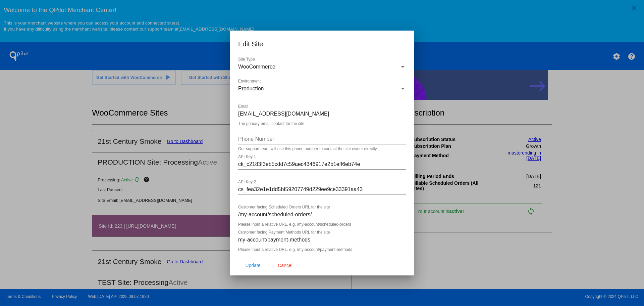  I want to click on button: Close dialog, so click(285, 265).